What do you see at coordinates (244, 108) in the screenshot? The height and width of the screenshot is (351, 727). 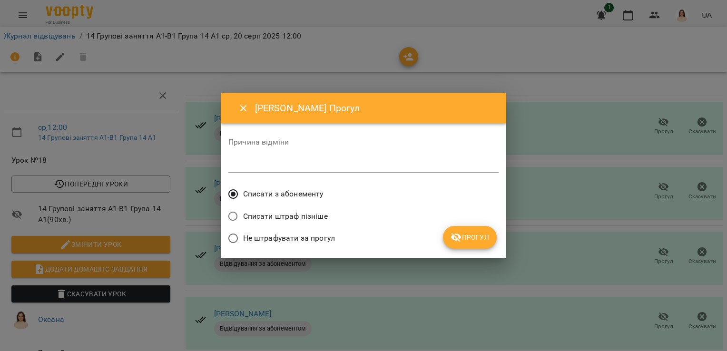 I see `button: Close` at bounding box center [244, 108].